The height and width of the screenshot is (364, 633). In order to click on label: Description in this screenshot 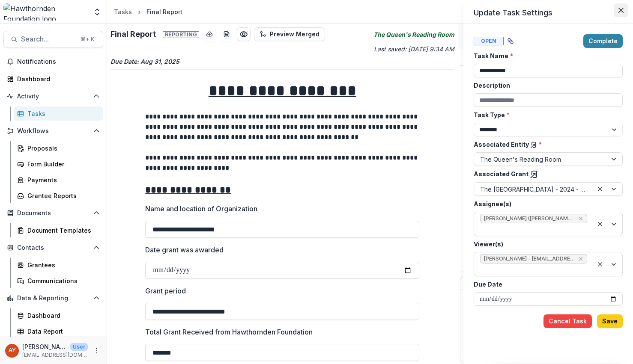, I will do `click(546, 85)`.